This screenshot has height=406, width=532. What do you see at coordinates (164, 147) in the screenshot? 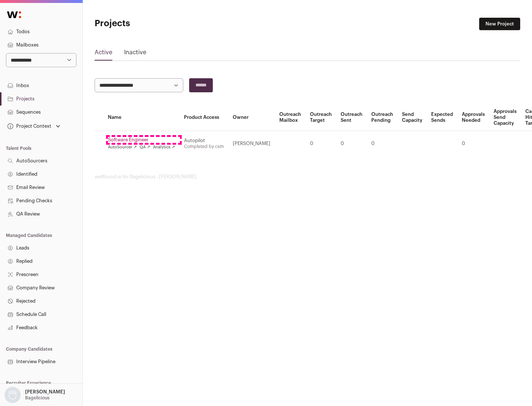
I see `a: Analytics ↗` at bounding box center [164, 147].